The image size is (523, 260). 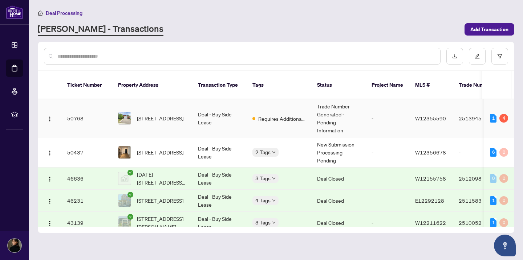 What do you see at coordinates (219, 85) in the screenshot?
I see `th: Transaction Type` at bounding box center [219, 85].